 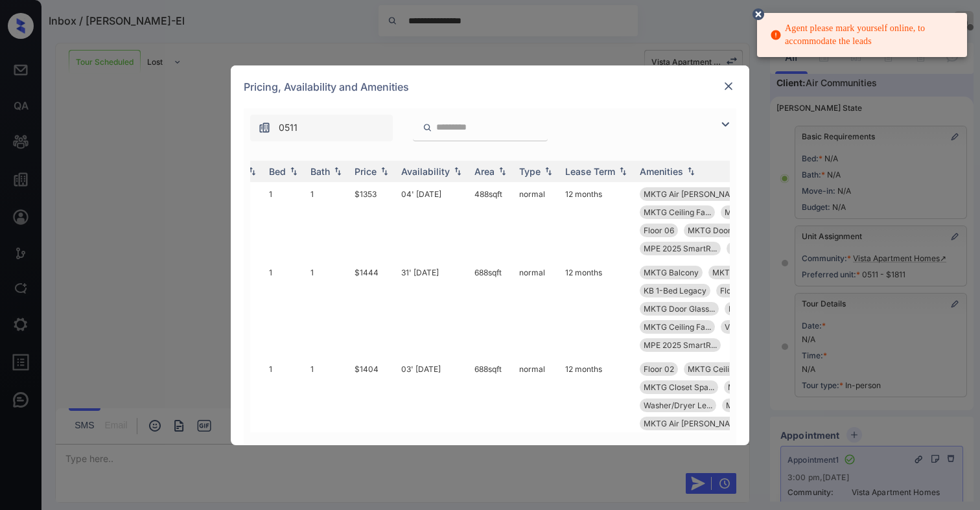 What do you see at coordinates (661, 171) in the screenshot?
I see `div: Amenities` at bounding box center [661, 171].